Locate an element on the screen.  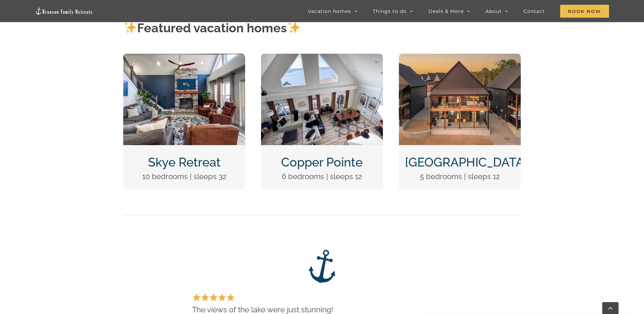
span: Vacation homes is located at coordinates (330, 11).